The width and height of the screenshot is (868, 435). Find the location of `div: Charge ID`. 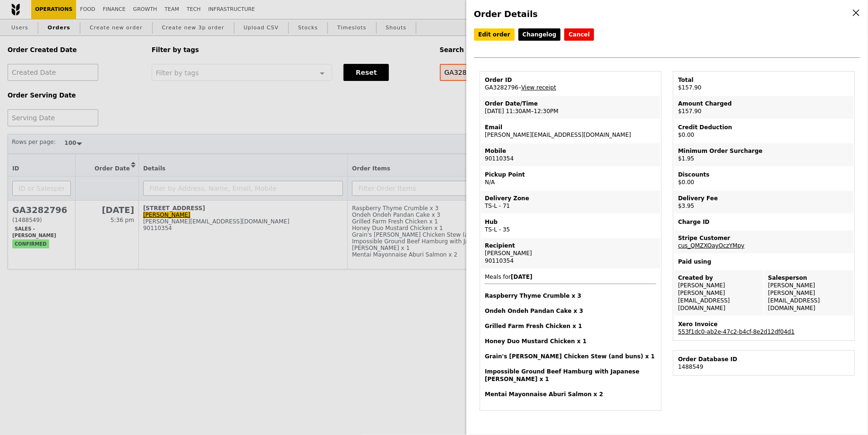

div: Charge ID is located at coordinates (763, 222).